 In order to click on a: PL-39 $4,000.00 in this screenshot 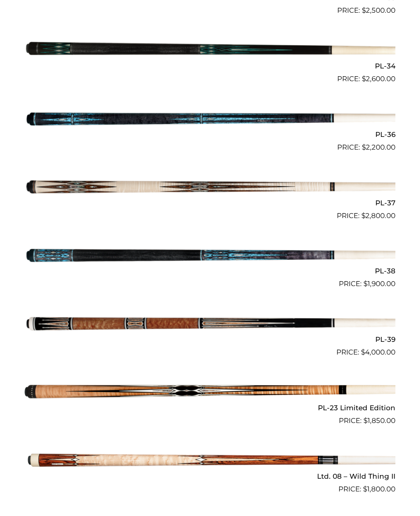, I will do `click(210, 326)`.